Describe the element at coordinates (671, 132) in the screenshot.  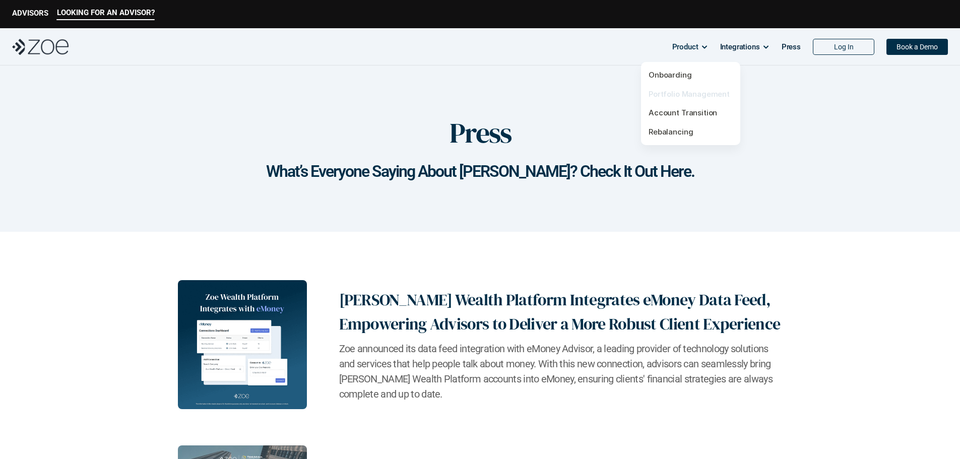
I see `a: Rebalancing` at that location.